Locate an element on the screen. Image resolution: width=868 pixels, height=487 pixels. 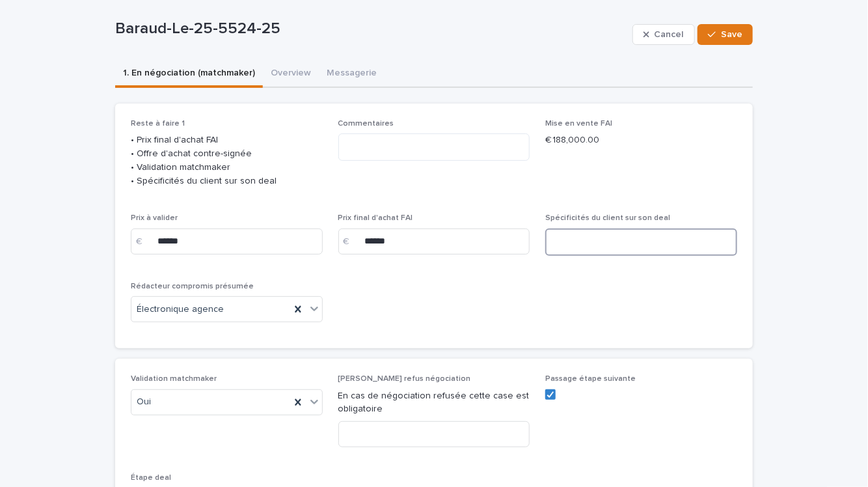
span: Mise en vente FAI is located at coordinates (578, 124).